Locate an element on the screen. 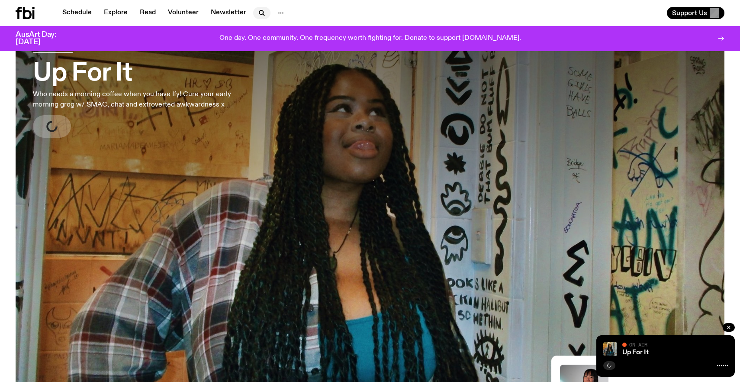  span: On Air is located at coordinates (638, 344).